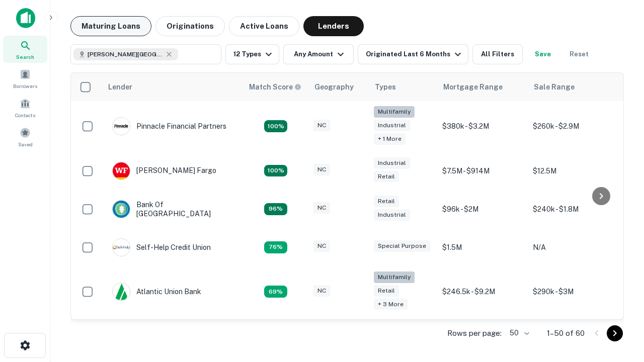 This screenshot has height=362, width=644. I want to click on div: + 3 more, so click(390, 305).